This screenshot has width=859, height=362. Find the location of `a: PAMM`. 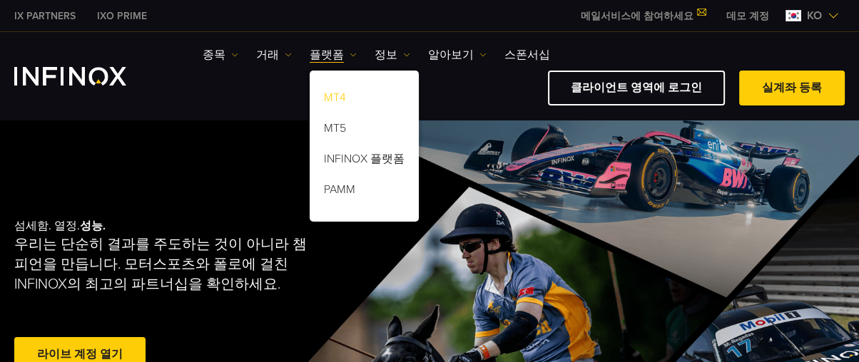

a: PAMM is located at coordinates (364, 192).